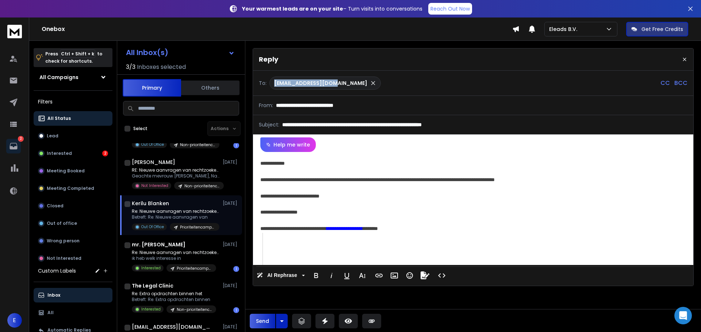 Image resolution: width=701 pixels, height=332 pixels. I want to click on button: Insert Image (Ctrl+P), so click(394, 276).